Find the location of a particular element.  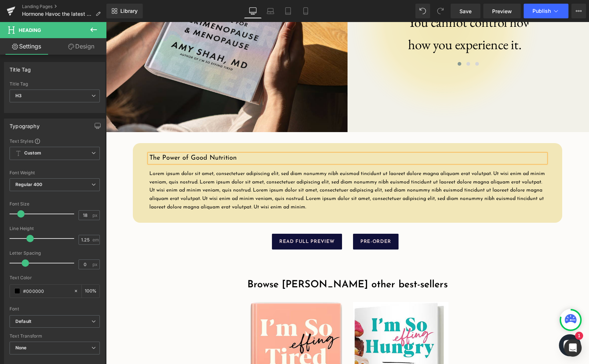

div: Text Color is located at coordinates (54, 278).